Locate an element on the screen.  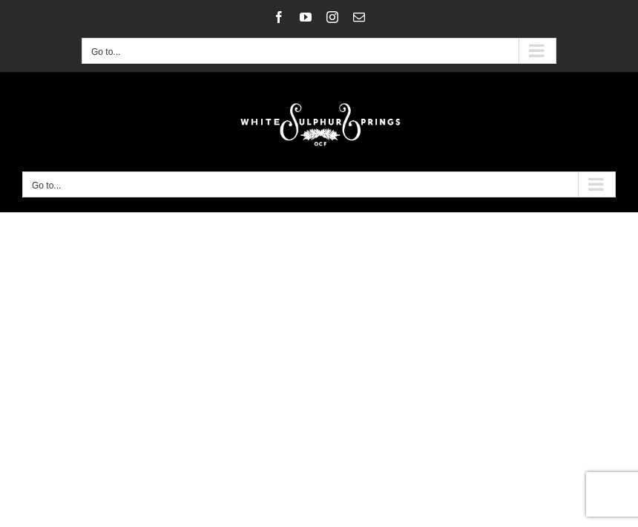
a: Email is located at coordinates (359, 17).